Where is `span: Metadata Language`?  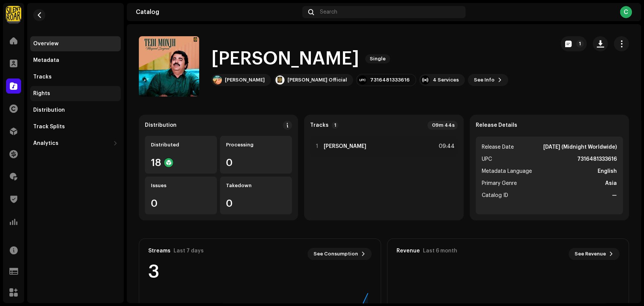
span: Metadata Language is located at coordinates (507, 171).